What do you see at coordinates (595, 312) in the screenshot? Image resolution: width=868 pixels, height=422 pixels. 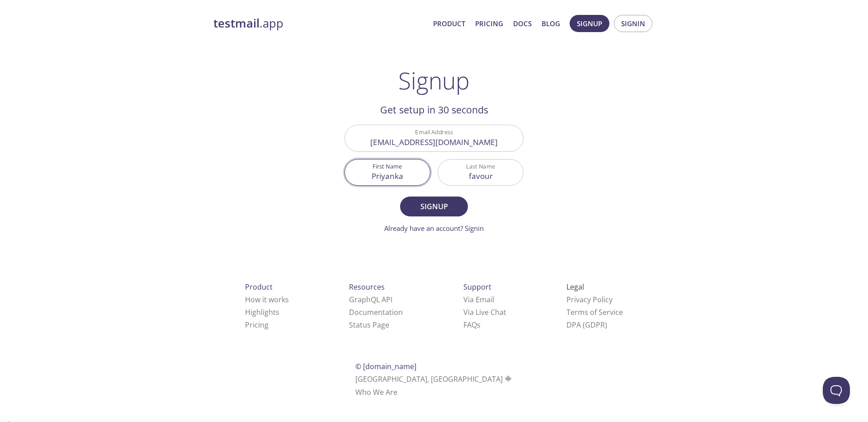 I see `a: Terms of Service` at bounding box center [595, 312].